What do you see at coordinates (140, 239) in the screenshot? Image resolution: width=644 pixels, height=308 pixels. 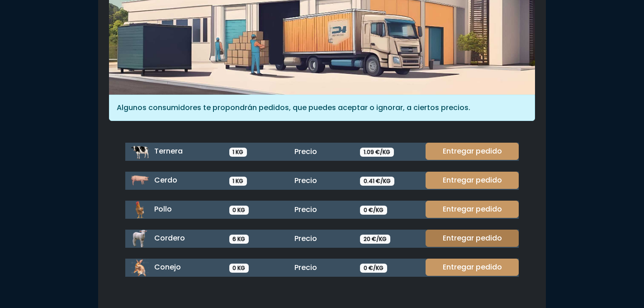 I see `img: cordero.png` at bounding box center [140, 239].